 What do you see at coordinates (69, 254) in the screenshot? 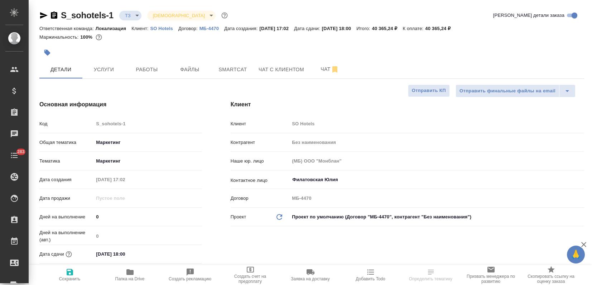
I see `button: Если добавить услуги и заполнить их объемом, то дата рассчитается автоматически` at bounding box center [69, 254].